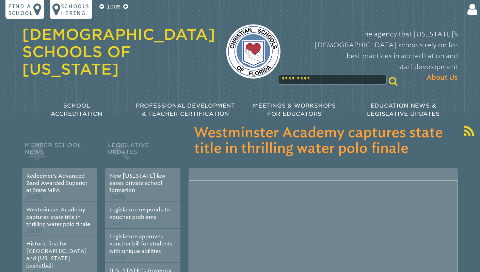 This screenshot has height=272, width=480. I want to click on h2: Legislative Updates, so click(143, 154).